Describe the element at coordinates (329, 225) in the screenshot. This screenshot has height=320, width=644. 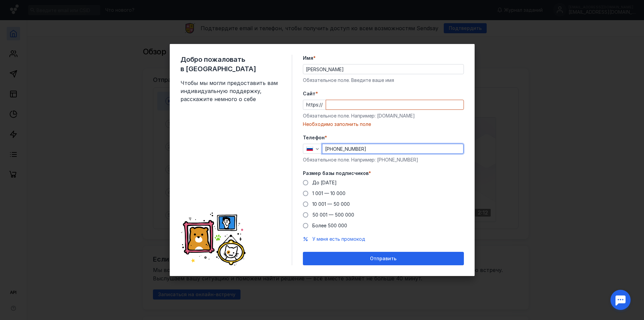
I see `span: Более 500 000` at that location.